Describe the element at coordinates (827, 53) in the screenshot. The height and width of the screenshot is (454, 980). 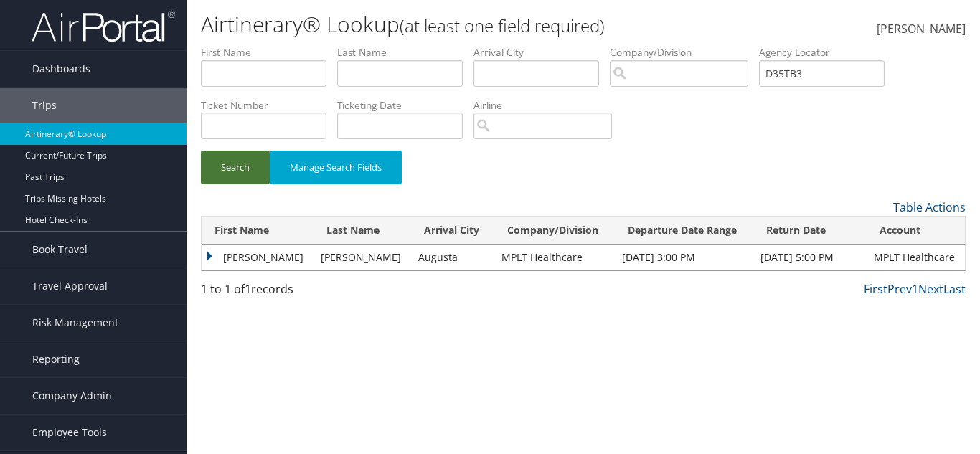
I see `label: Agency Locator` at that location.